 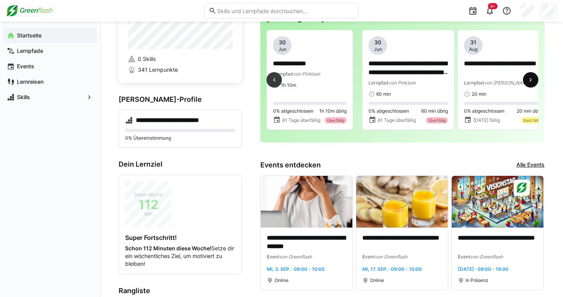 What do you see at coordinates (168, 248) in the screenshot?
I see `strong: Schon 112 Minuten diese Woche!` at bounding box center [168, 248].